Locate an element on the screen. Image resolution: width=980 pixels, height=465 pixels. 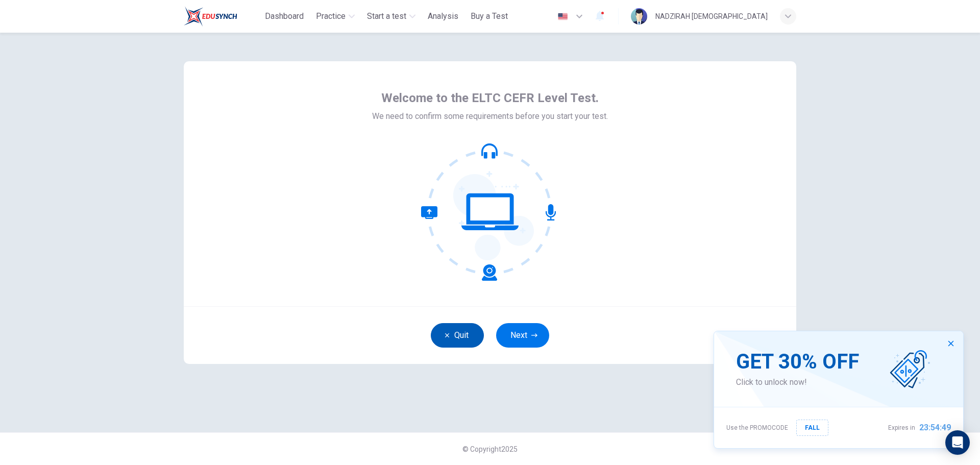
span: Use the PROMOCODE is located at coordinates (757, 428).